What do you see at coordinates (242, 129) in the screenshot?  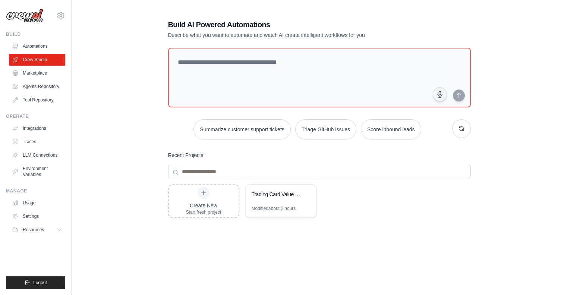 I see `button: Summarize customer support tickets` at bounding box center [242, 129].